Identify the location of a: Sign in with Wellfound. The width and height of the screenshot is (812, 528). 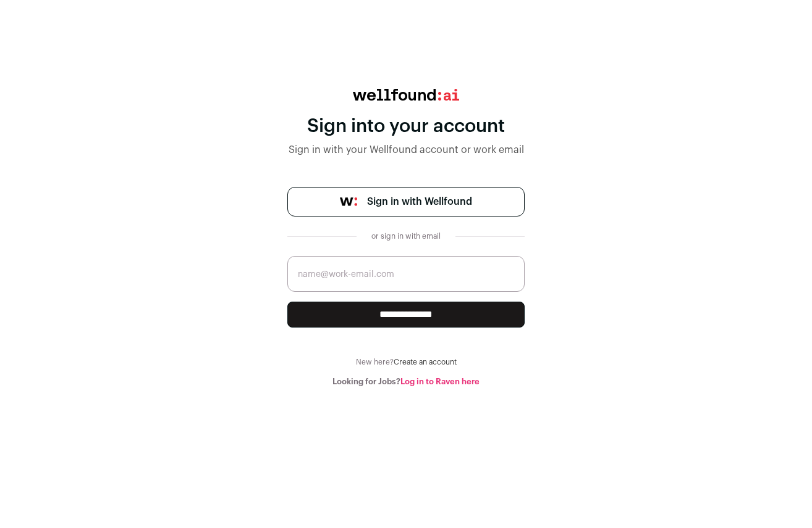
(406, 202).